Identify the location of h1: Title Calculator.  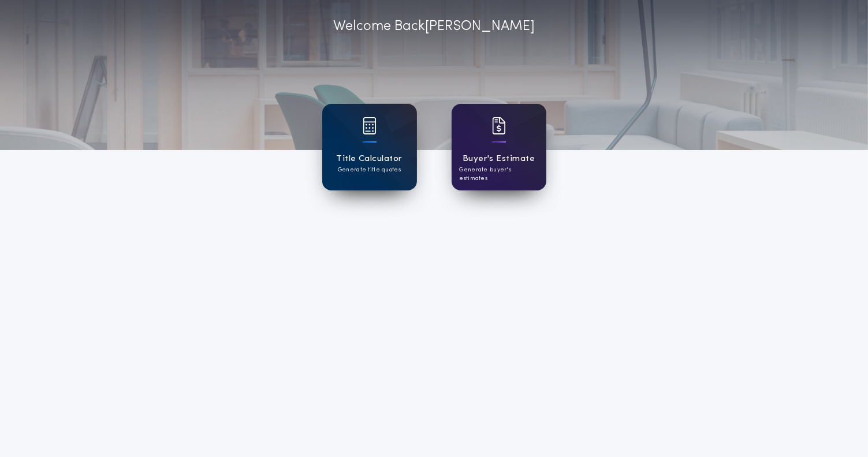
(369, 159).